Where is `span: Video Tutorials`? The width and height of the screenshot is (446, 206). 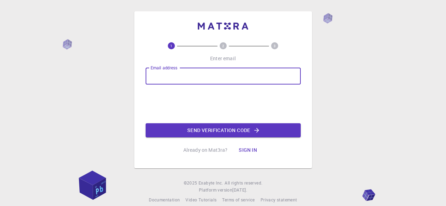 span: Video Tutorials is located at coordinates (201, 200).